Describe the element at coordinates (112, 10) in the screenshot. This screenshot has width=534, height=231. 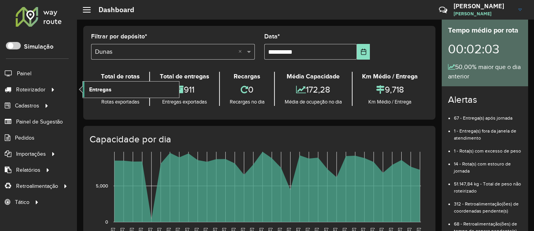
I see `h2: Dashboard` at that location.